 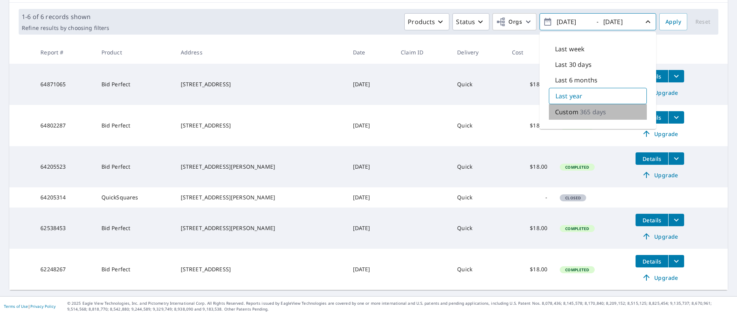 What do you see at coordinates (676, 220) in the screenshot?
I see `button: filesDropdownBtn-62538453` at bounding box center [676, 220].